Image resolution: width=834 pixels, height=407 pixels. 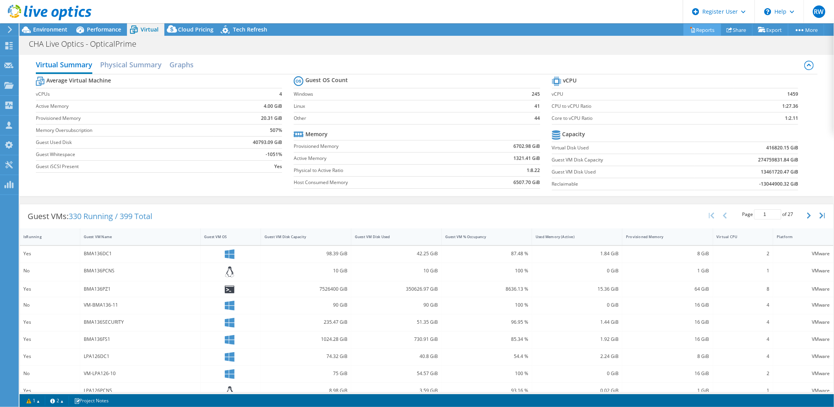 What do you see at coordinates (527, 183) in the screenshot?
I see `b: 6507.70 GiB` at bounding box center [527, 183].